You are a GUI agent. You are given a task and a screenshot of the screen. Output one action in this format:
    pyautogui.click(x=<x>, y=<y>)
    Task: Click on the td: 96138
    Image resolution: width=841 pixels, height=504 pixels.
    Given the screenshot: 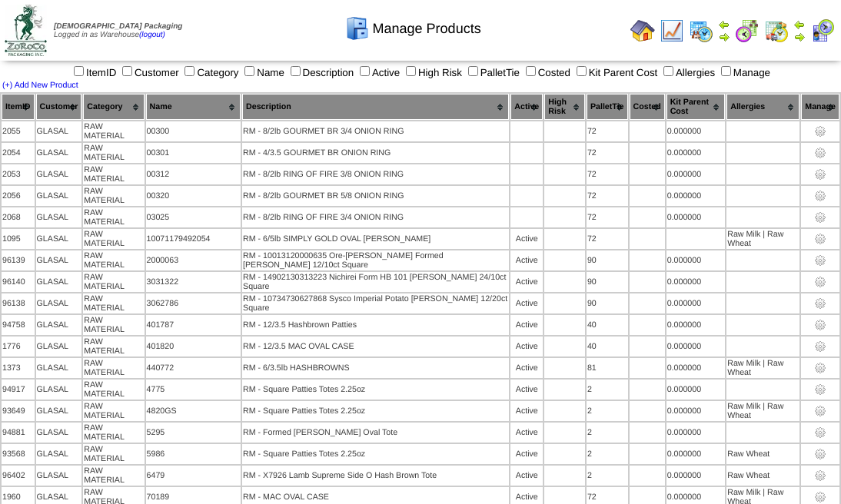 What is the action you would take?
    pyautogui.click(x=17, y=303)
    